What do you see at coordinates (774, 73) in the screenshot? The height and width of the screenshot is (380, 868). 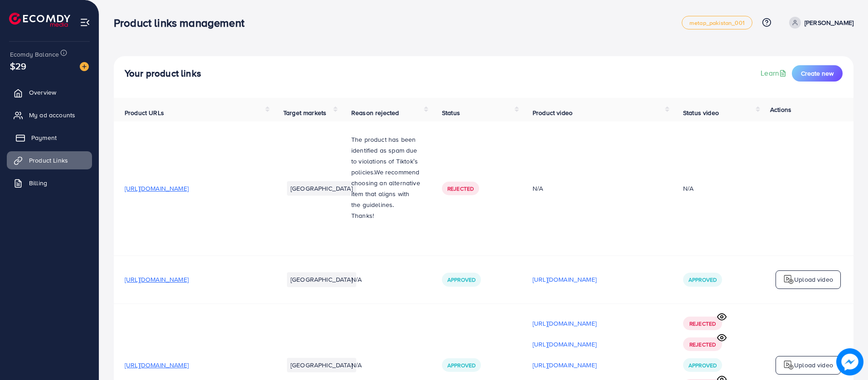 I see `a: Learn` at bounding box center [774, 73].